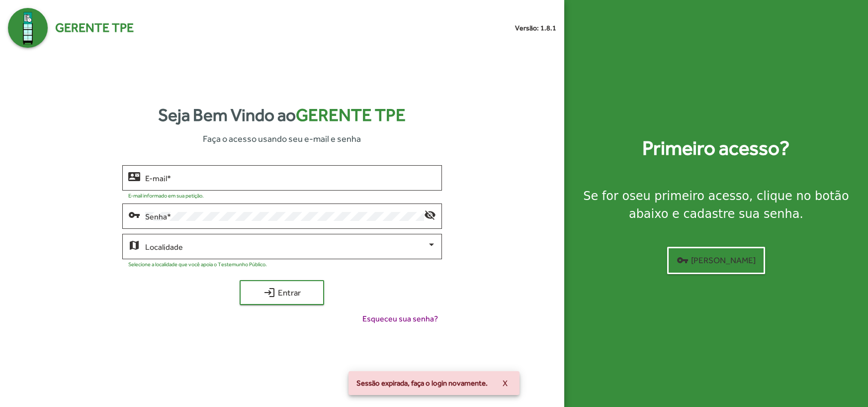 Image resolution: width=868 pixels, height=407 pixels. Describe the element at coordinates (282, 293) in the screenshot. I see `span: Entrar` at that location.